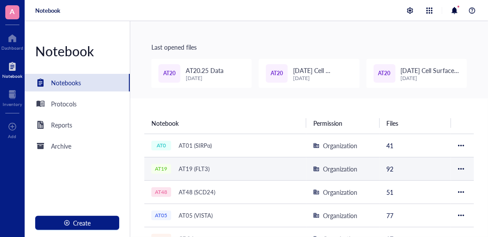 The width and height of the screenshot is (488, 237). What do you see at coordinates (12, 104) in the screenshot?
I see `div: Inventory` at bounding box center [12, 104].